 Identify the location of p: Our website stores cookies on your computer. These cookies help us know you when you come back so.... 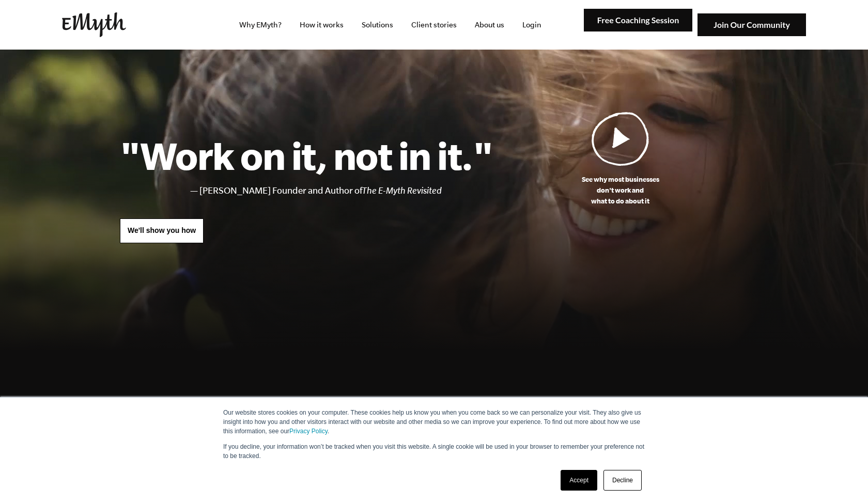
(434, 422).